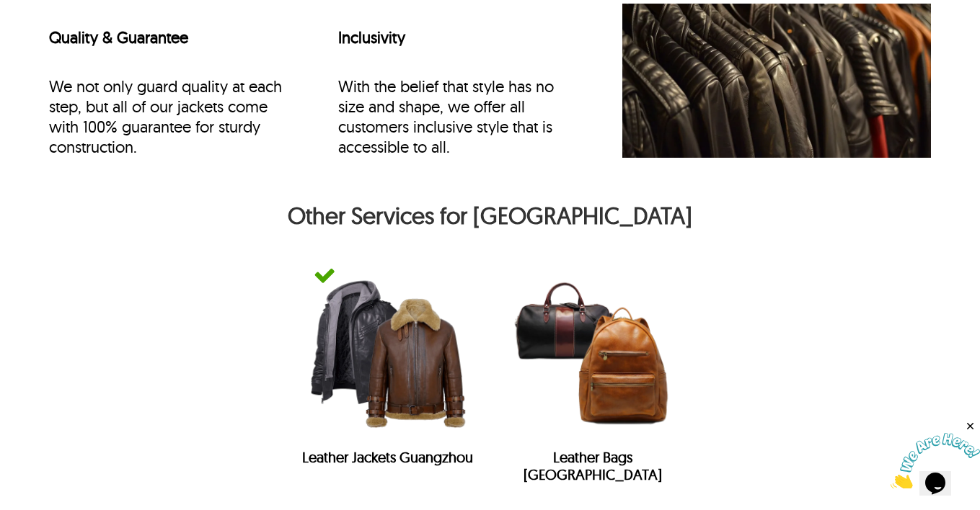 This screenshot has height=510, width=980. What do you see at coordinates (388, 461) in the screenshot?
I see `h2: Leather Jackets Guangzhou` at bounding box center [388, 461].